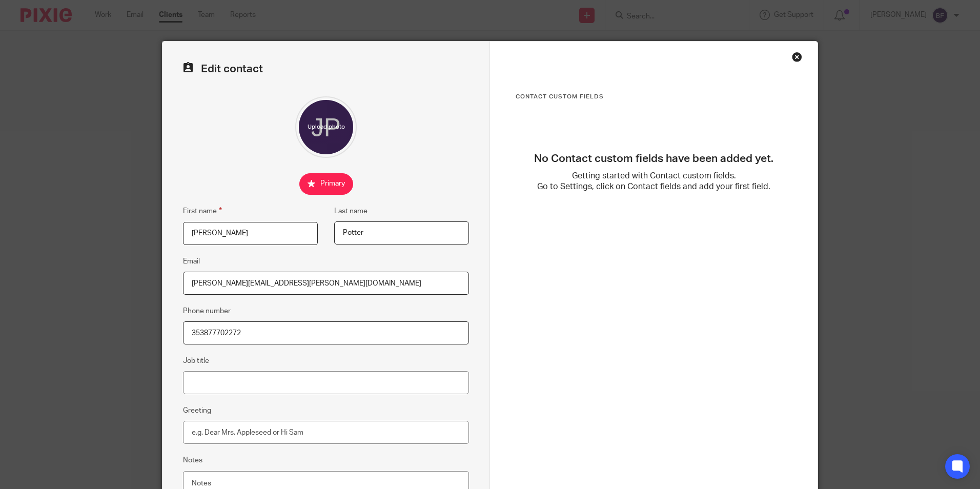 The height and width of the screenshot is (489, 980). What do you see at coordinates (193, 460) in the screenshot?
I see `label: Notes` at bounding box center [193, 460].